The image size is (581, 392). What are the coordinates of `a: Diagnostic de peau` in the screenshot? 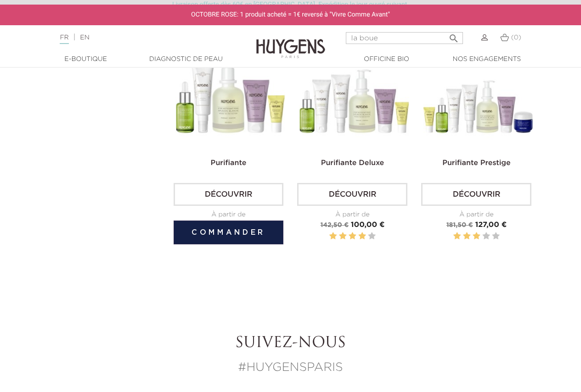 It's located at (186, 59).